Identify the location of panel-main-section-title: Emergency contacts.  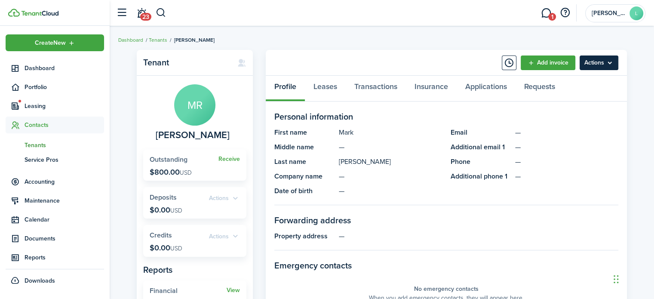
(447, 265).